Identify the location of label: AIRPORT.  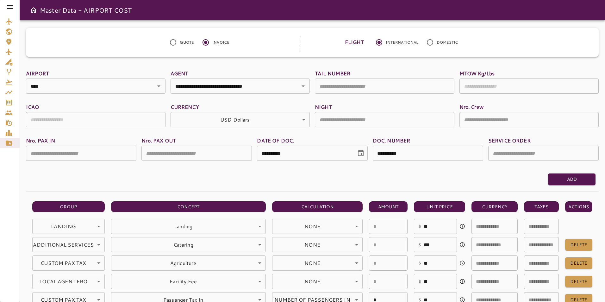
(96, 73).